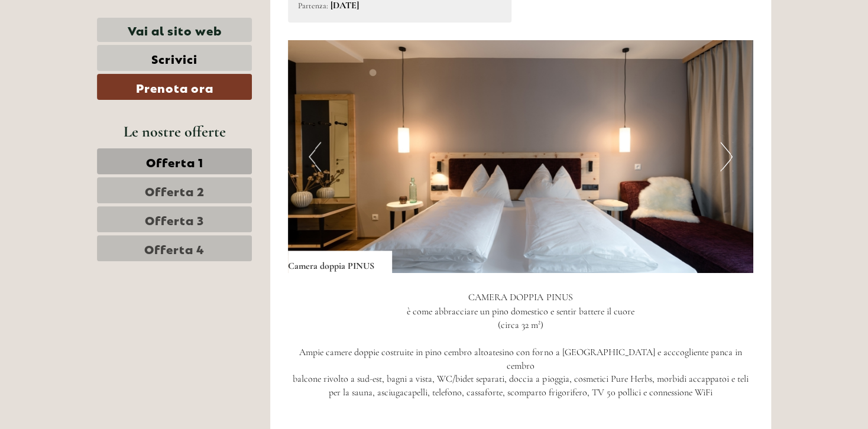 This screenshot has width=868, height=429. Describe the element at coordinates (521, 156) in the screenshot. I see `img: image` at that location.